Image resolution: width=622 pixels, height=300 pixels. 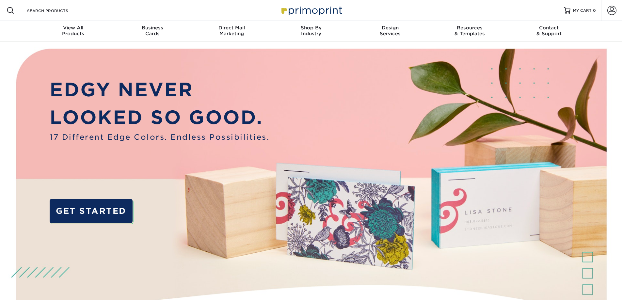 What do you see at coordinates (549, 28) in the screenshot?
I see `span: Contact` at bounding box center [549, 28].